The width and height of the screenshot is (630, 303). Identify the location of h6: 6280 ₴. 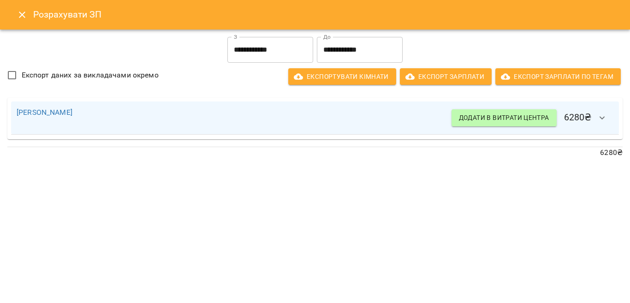
(533, 118).